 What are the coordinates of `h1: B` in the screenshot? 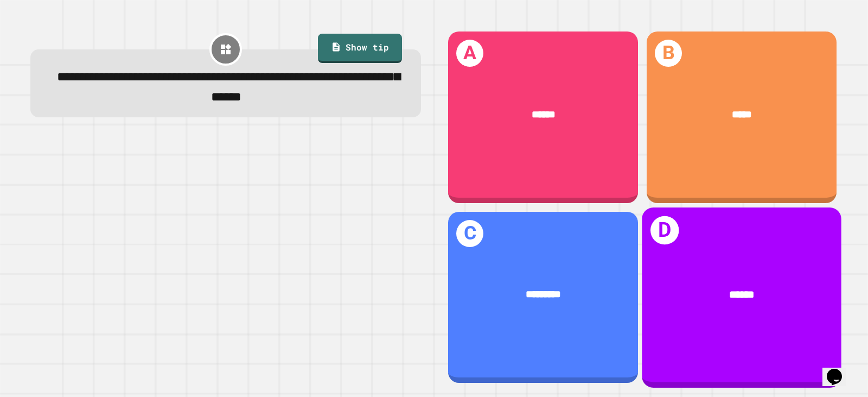 It's located at (668, 53).